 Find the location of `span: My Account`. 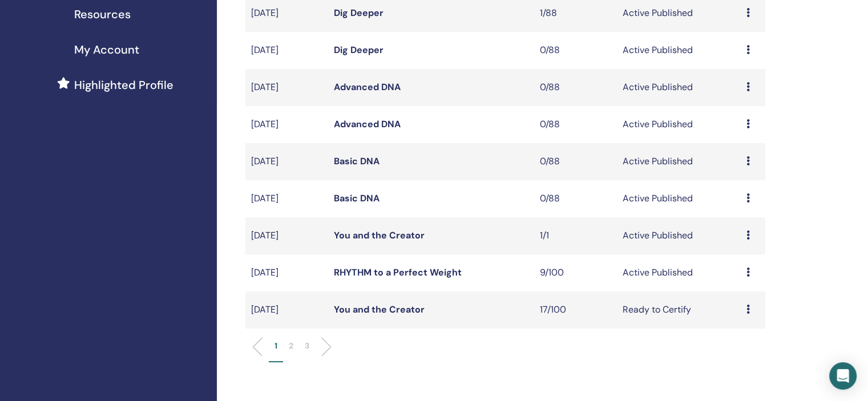

span: My Account is located at coordinates (107, 50).